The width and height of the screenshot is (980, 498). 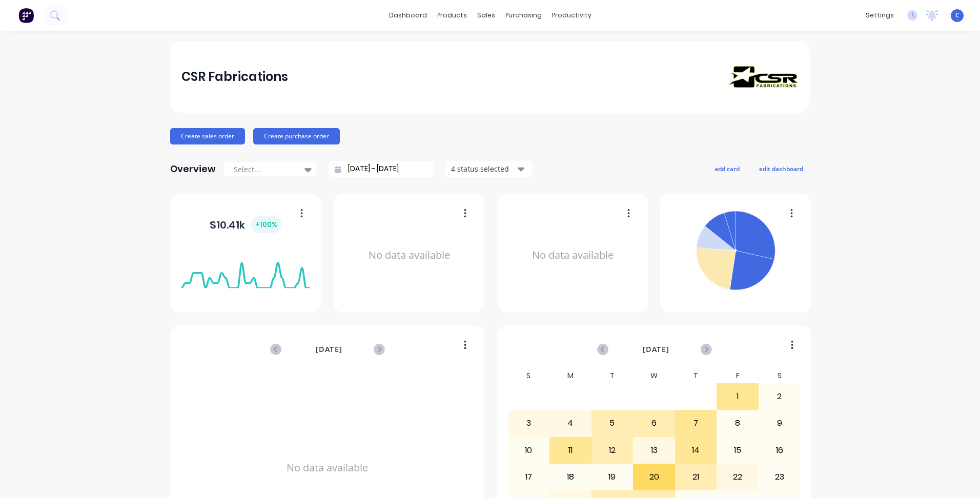 What do you see at coordinates (780, 451) in the screenshot?
I see `div: 16` at bounding box center [780, 451].